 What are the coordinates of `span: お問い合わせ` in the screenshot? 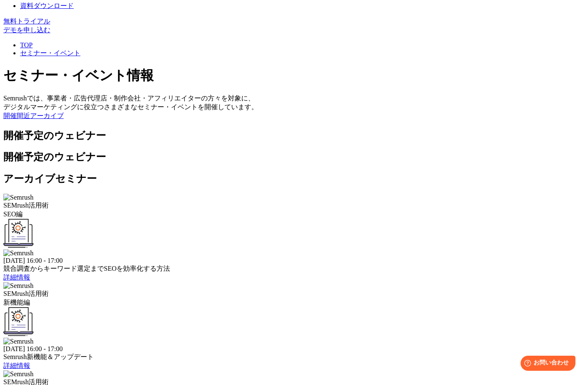 It's located at (38, 10).